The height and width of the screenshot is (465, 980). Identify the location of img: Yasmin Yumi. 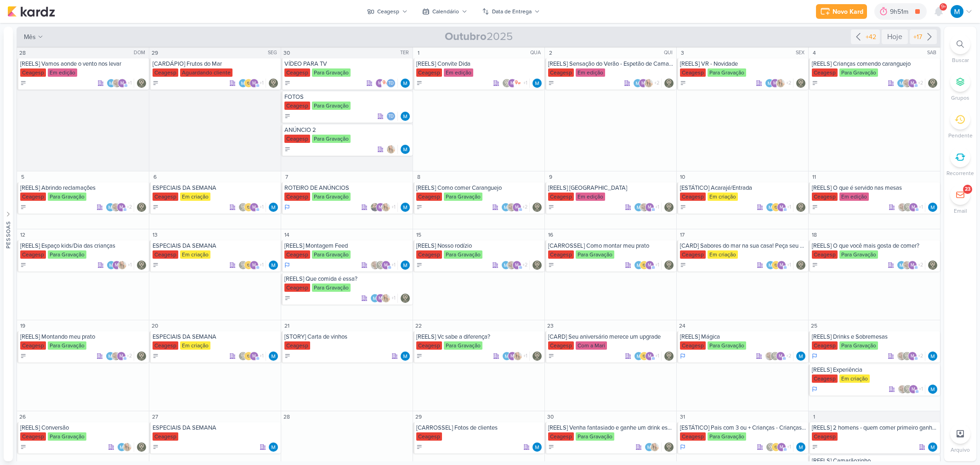
(386, 207).